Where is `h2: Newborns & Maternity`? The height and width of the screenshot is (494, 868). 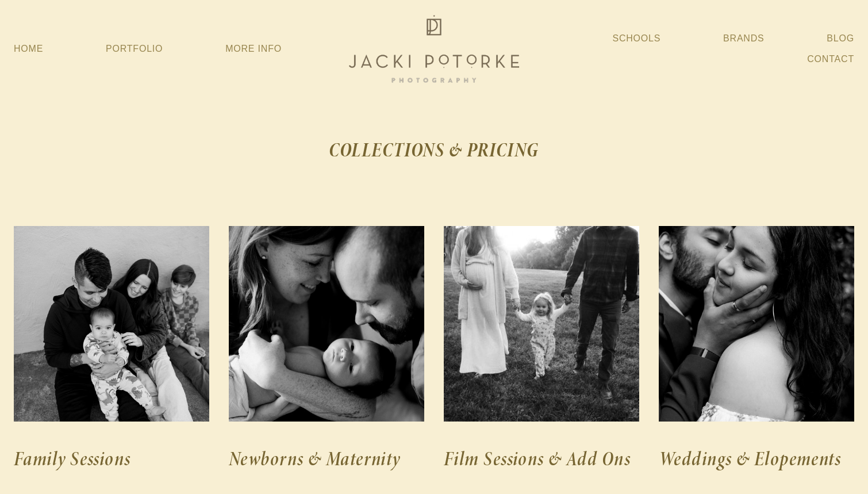 h2: Newborns & Maternity is located at coordinates (326, 458).